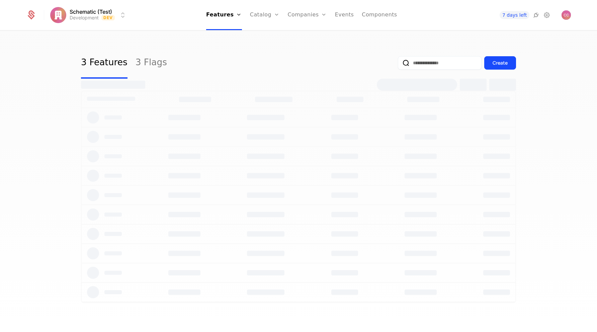 The width and height of the screenshot is (597, 332). I want to click on div: Development, so click(84, 18).